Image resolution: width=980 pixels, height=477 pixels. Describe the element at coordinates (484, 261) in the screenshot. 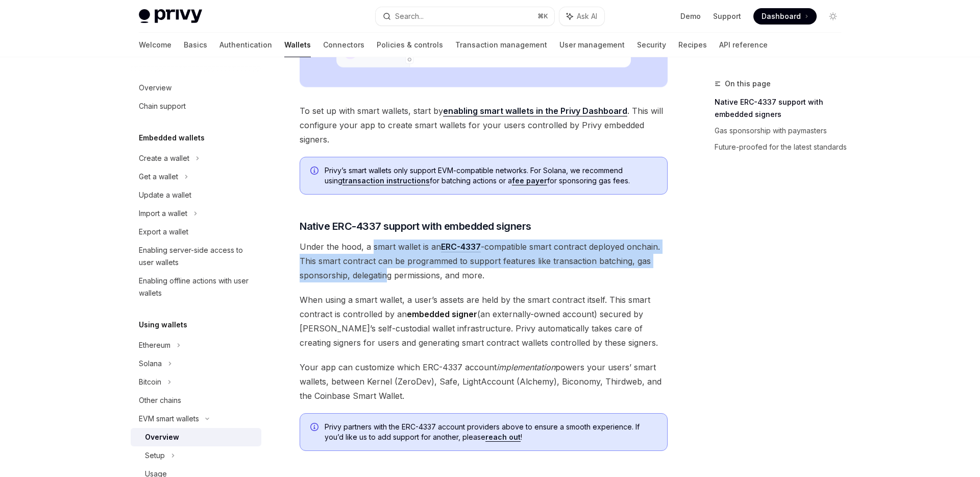

I see `span: Under the hood, a smart wallet is an -compatible smart contract deployed onchain. This smart cont...` at that location.